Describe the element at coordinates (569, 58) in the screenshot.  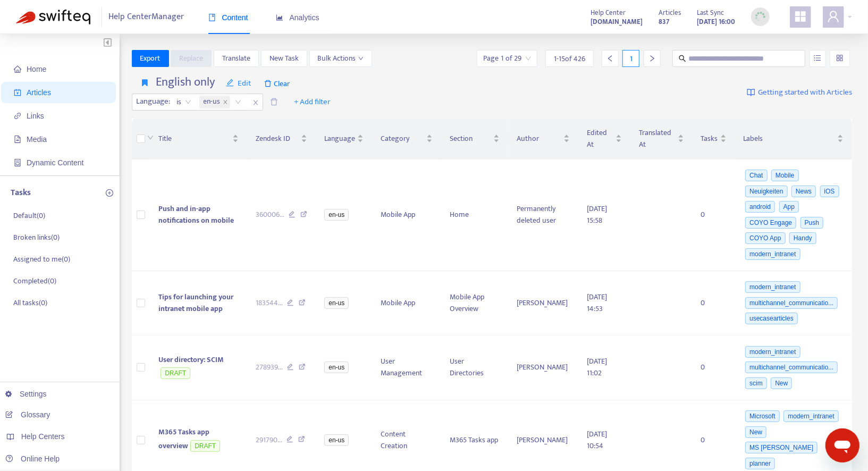
I see `span: 1 - 15 of 426` at that location.